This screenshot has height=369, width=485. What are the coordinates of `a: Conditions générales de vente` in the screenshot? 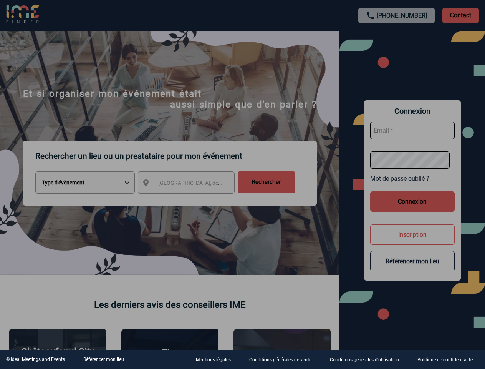 It's located at (284, 359).